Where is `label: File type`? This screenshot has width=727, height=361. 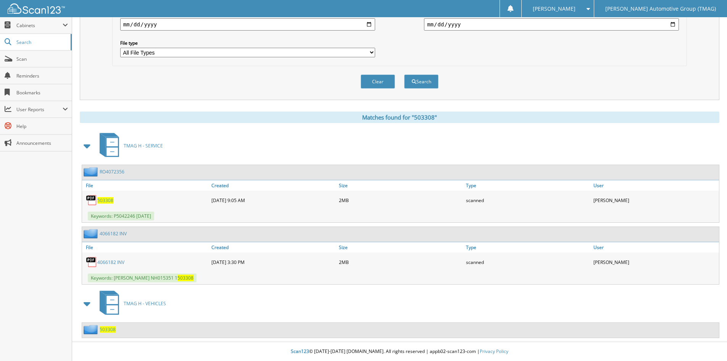 label: File type is located at coordinates (248, 43).